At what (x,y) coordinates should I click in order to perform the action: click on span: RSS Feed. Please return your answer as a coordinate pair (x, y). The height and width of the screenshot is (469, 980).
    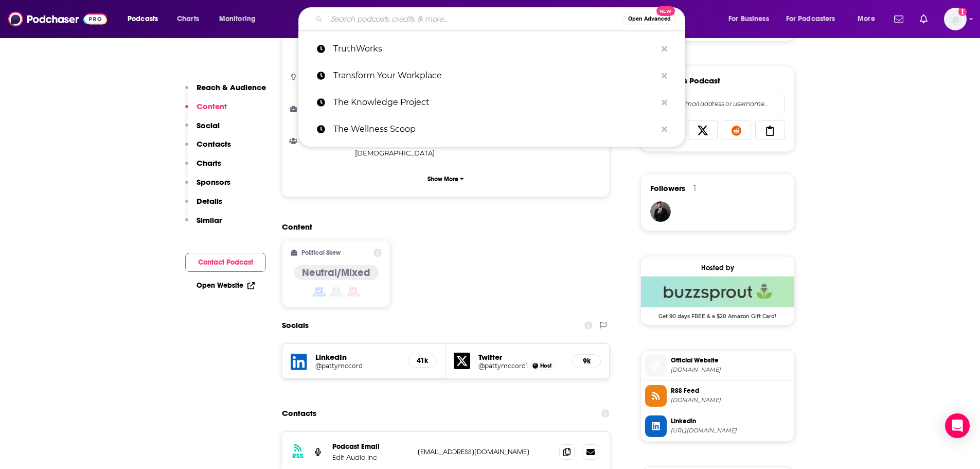
    Looking at the image, I should click on (731, 391).